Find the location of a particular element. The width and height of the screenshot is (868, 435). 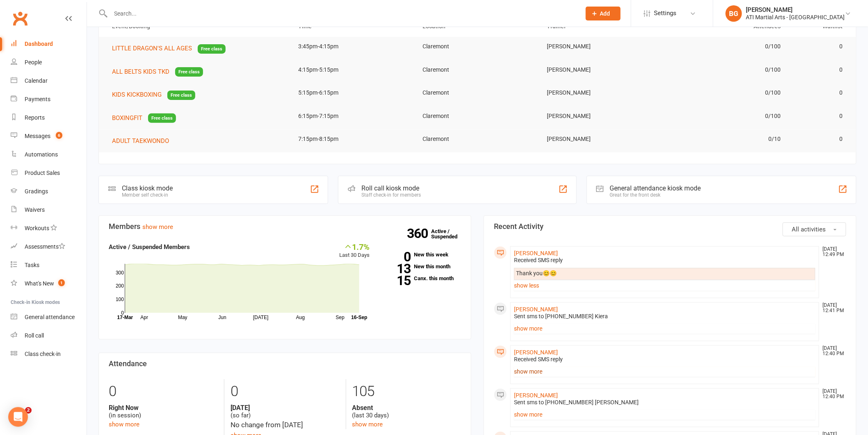

div: BG is located at coordinates (734, 13).